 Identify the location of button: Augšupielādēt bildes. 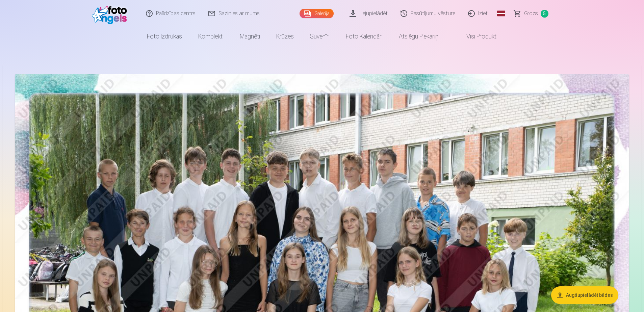
(585, 295).